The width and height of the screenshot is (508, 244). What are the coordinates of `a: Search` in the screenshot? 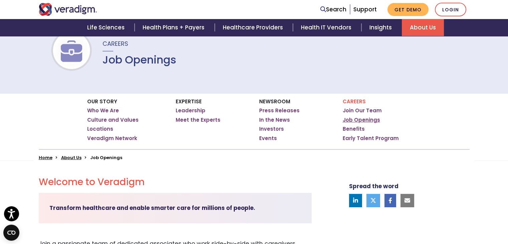 It's located at (333, 9).